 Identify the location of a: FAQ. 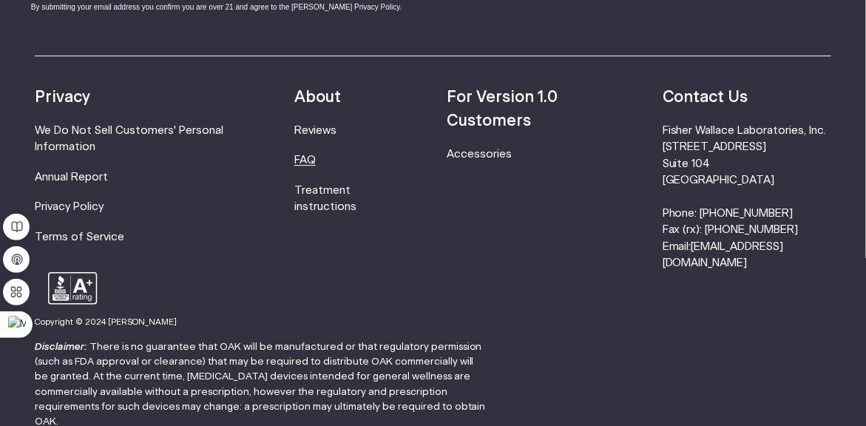
(305, 160).